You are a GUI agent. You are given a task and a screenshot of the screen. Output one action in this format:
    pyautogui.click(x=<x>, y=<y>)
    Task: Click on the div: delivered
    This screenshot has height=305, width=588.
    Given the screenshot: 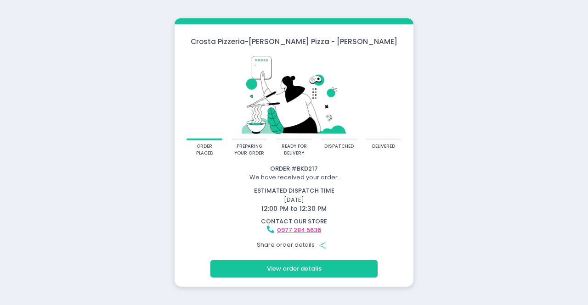 What is the action you would take?
    pyautogui.click(x=383, y=146)
    